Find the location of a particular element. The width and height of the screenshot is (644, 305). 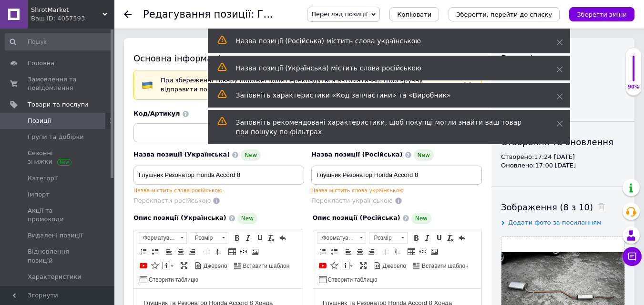

span: Категорії is located at coordinates (42, 179).